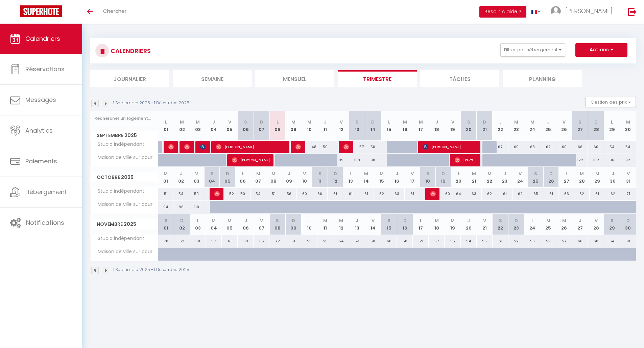  Describe the element at coordinates (500, 224) in the screenshot. I see `th: 22` at that location.